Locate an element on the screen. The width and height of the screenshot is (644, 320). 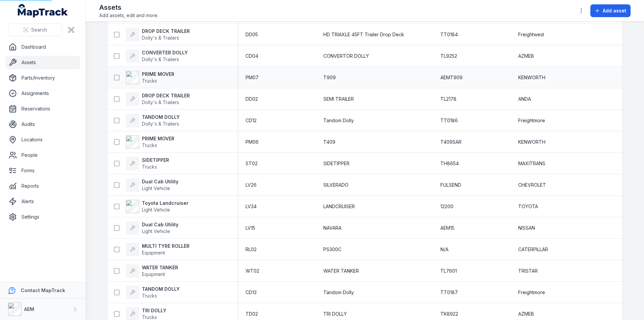
strong: Contact MapTrack is located at coordinates (43, 290).